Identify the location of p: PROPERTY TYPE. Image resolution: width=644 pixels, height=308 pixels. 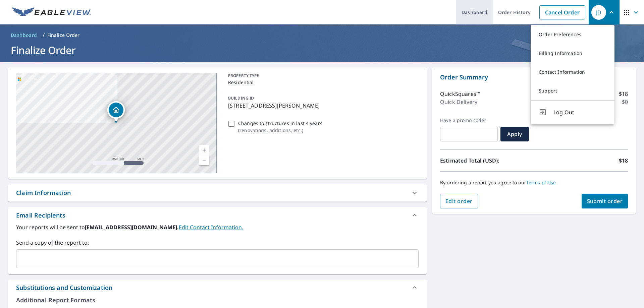
(322, 76).